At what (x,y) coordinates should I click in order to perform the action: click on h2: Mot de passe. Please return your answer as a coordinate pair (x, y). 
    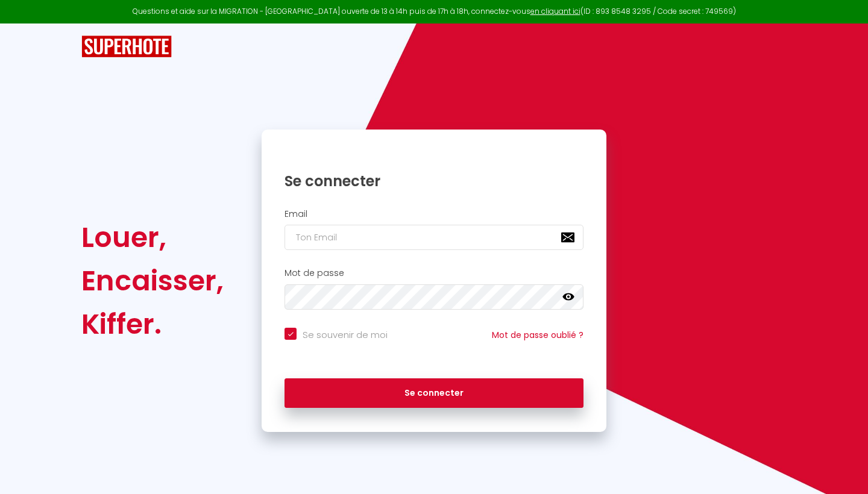
    Looking at the image, I should click on (434, 273).